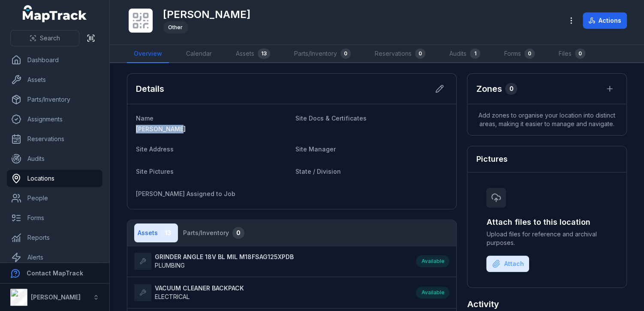 The width and height of the screenshot is (644, 311). Describe the element at coordinates (547, 238) in the screenshot. I see `span: Upload files for reference and archival purposes.` at that location.